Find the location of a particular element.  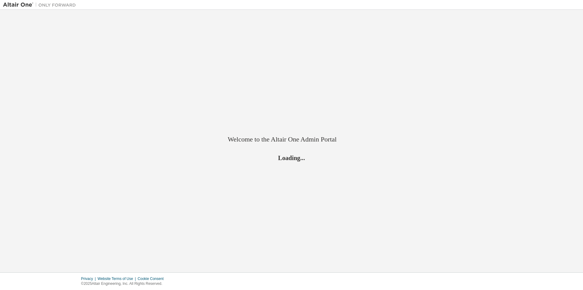

div: Cookie Consent is located at coordinates (152, 278).